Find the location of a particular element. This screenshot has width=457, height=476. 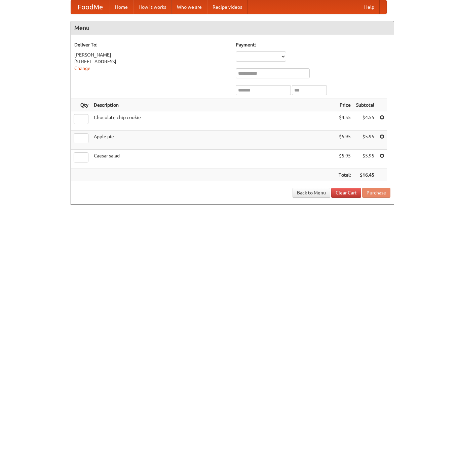

a: Back to Menu is located at coordinates (312, 192).